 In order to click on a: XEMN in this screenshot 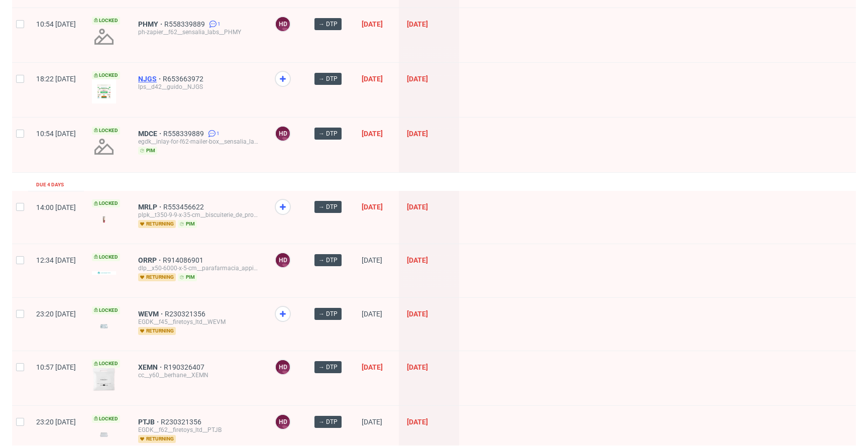, I will do `click(151, 367)`.